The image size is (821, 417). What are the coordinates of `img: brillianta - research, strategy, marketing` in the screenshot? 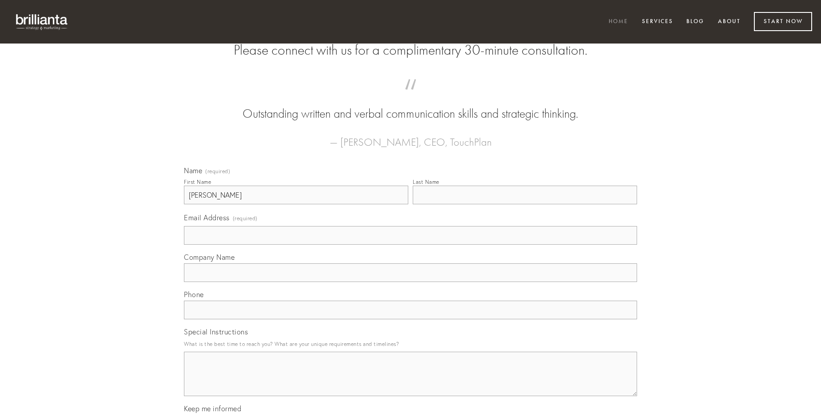 It's located at (42, 22).